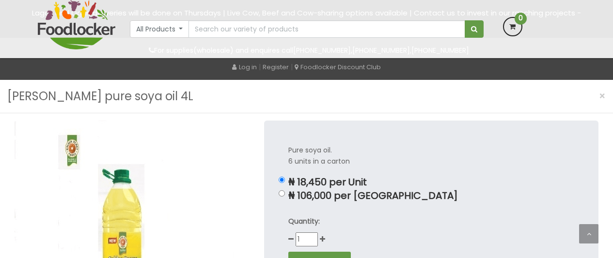 The width and height of the screenshot is (613, 258). What do you see at coordinates (160, 29) in the screenshot?
I see `button: All Products` at bounding box center [160, 29].